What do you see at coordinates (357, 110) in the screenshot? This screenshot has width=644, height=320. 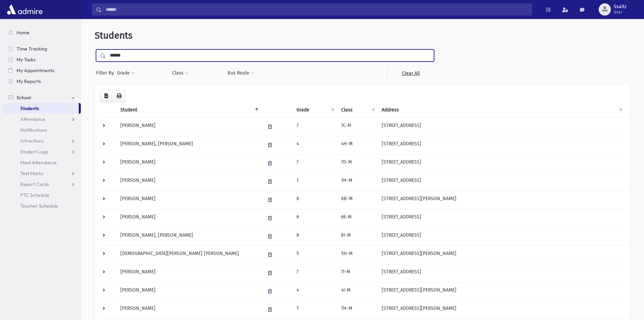 I see `th: Class: activate to sort column ascending` at bounding box center [357, 110].